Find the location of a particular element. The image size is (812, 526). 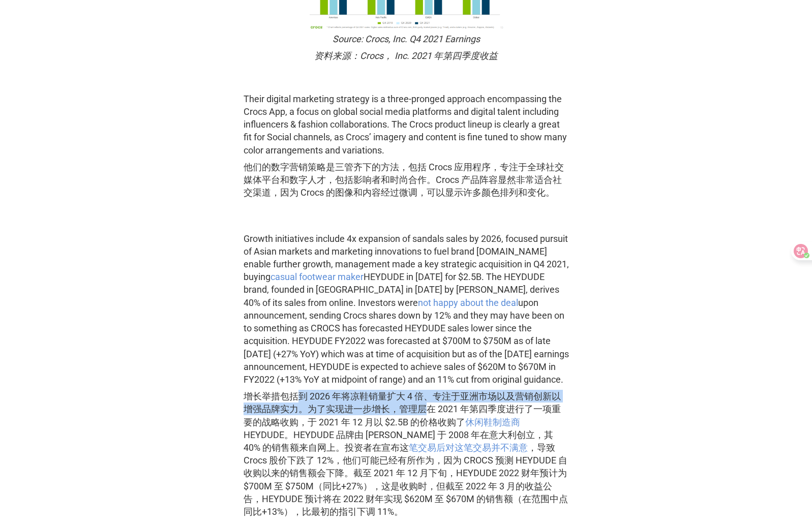

font: 他们的数字营销策略是三管齐下的方法，包括 Crocs 应用程序，专注于全球社交媒体平台和数字人才，包括影响者和时尚合作。Crocs 产品阵容显然非常适合社交渠道，因为 Crocs 的图像和内容经... is located at coordinates (404, 179).